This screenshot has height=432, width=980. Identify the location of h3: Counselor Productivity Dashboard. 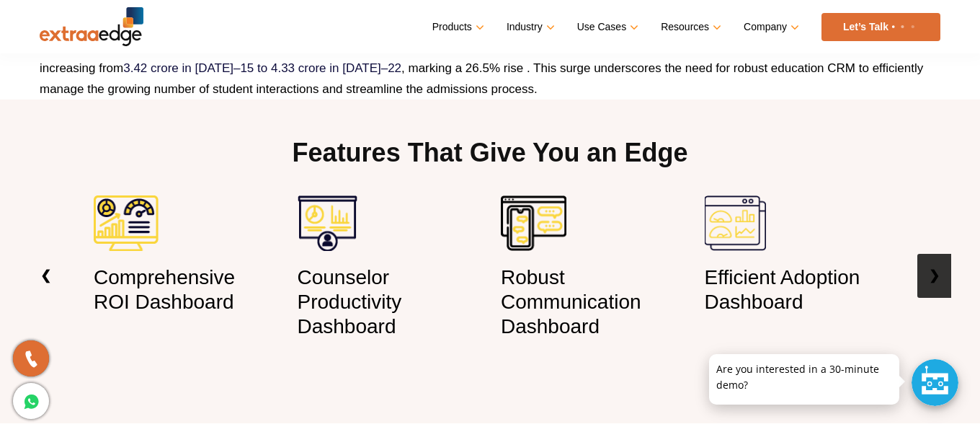
(388, 301).